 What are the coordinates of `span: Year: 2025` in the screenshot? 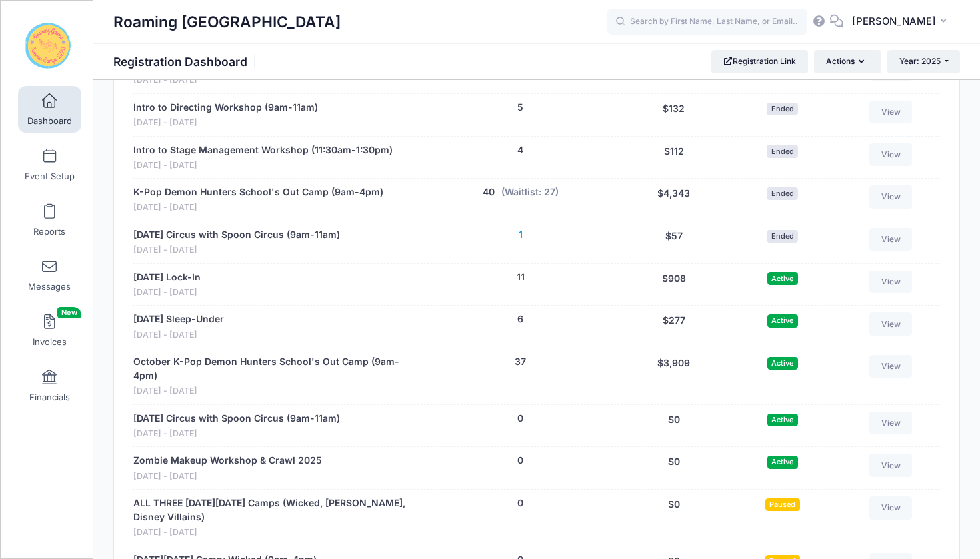 It's located at (920, 61).